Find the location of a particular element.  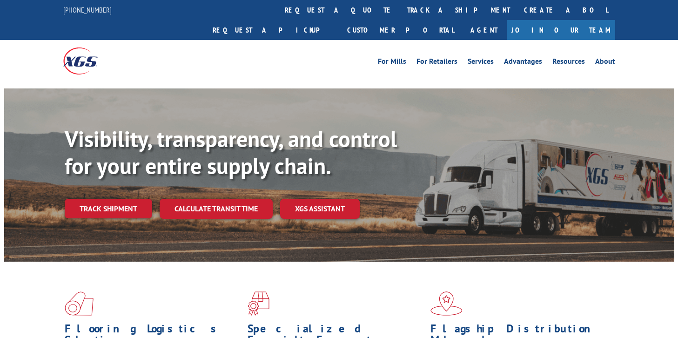

img: xgs-icon-focused-on-flooring-red is located at coordinates (258, 303).